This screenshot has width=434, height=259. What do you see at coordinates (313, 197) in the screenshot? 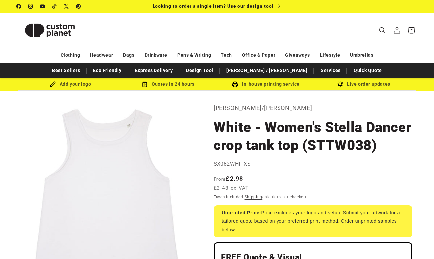
I see `div: Taxes included. calculated at checkout.` at bounding box center [313, 197].